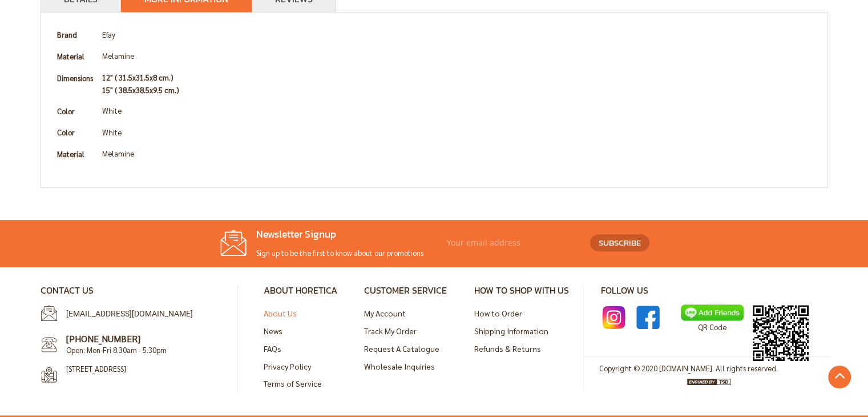 This screenshot has width=868, height=417. Describe the element at coordinates (405, 290) in the screenshot. I see `h4: Customer Service` at that location.